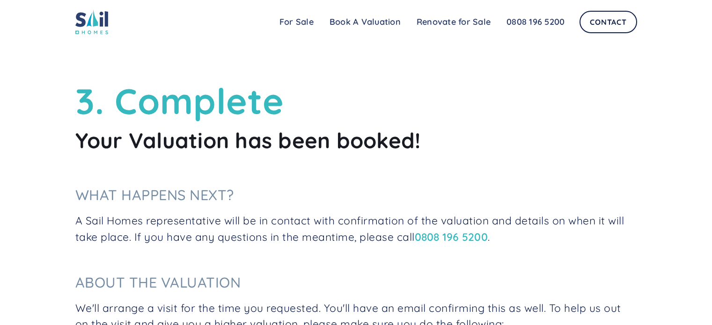 The width and height of the screenshot is (712, 325). What do you see at coordinates (453, 22) in the screenshot?
I see `a: Renovate for Sale` at bounding box center [453, 22].